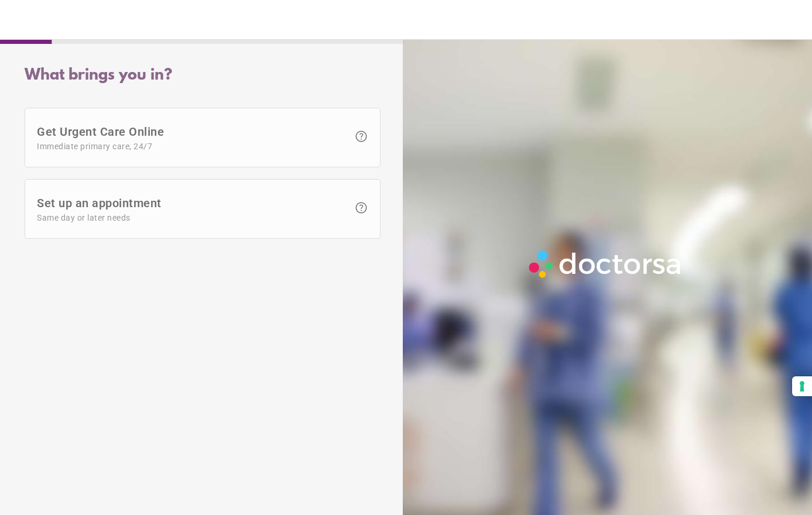 The image size is (812, 515). What do you see at coordinates (193, 146) in the screenshot?
I see `span: Immediate primary care, 24/7` at bounding box center [193, 146].